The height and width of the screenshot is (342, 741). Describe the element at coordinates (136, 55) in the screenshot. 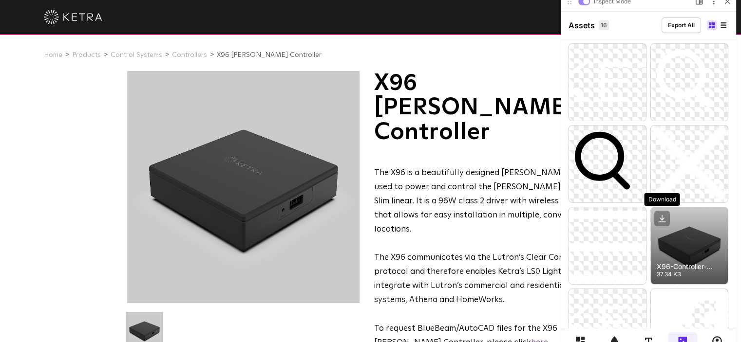

I see `a: Control Systems` at that location.